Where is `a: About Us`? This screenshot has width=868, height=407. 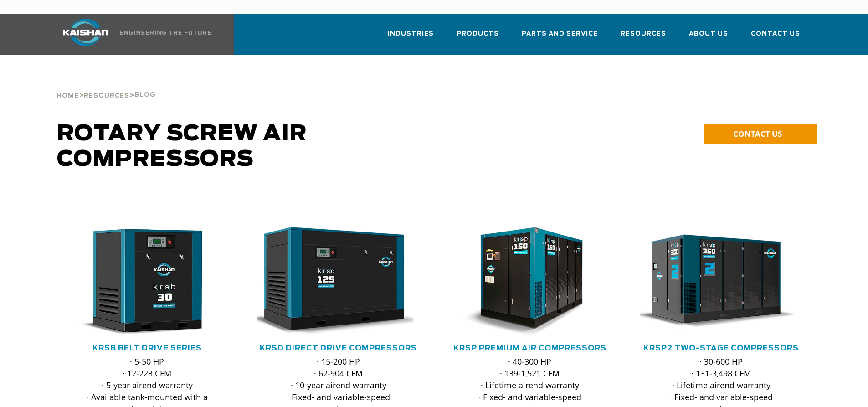 a: About Us is located at coordinates (708, 37).